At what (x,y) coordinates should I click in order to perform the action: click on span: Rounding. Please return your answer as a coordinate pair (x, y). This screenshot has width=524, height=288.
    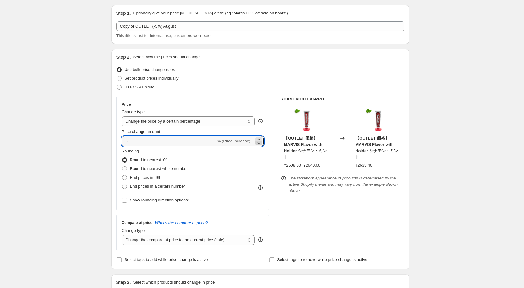
    Looking at the image, I should click on (131, 151).